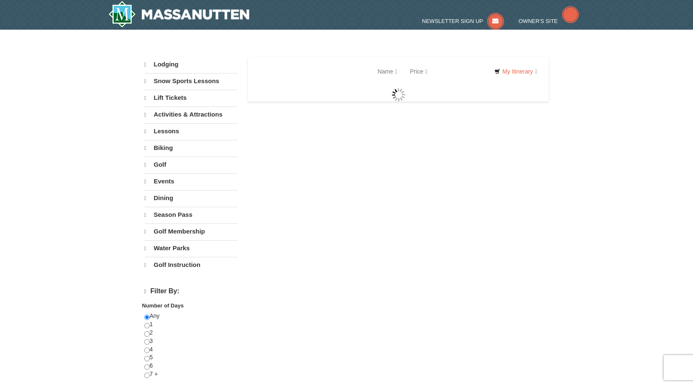 The image size is (693, 386). What do you see at coordinates (191, 248) in the screenshot?
I see `a: Water Parks` at bounding box center [191, 248].